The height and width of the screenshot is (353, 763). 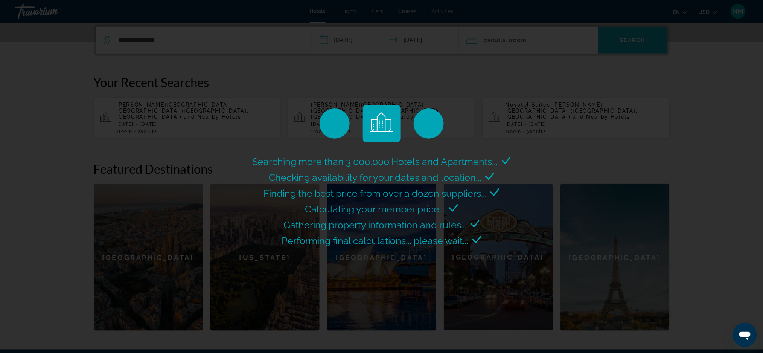 What do you see at coordinates (375, 241) in the screenshot?
I see `span: Performing final calculations... please wait...` at bounding box center [375, 241].